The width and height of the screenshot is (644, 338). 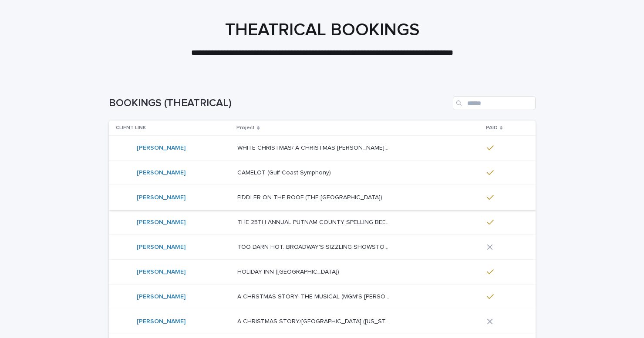 I want to click on p: TOO DARN HOT: BROADWAY'S SIZZLING SHOWSTOPPERS (THE LITTLE THEATRE ON THE SQUARE), so click(x=314, y=246).